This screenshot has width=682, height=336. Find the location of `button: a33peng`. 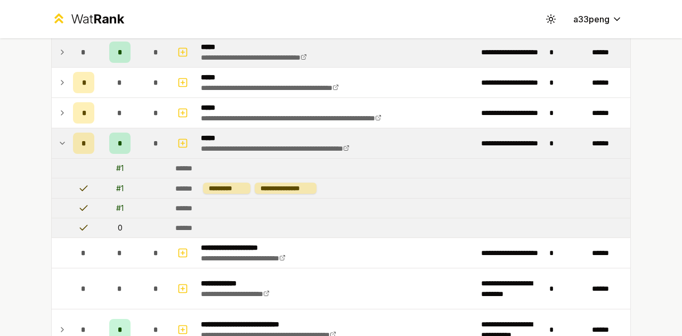

button: a33peng is located at coordinates (597, 19).